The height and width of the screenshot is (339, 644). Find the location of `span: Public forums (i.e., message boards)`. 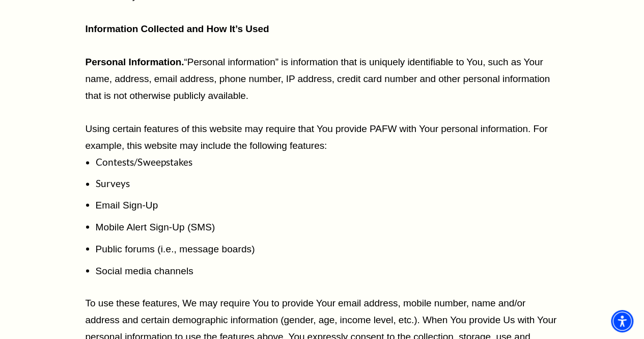

span: Public forums (i.e., message boards) is located at coordinates (175, 248).